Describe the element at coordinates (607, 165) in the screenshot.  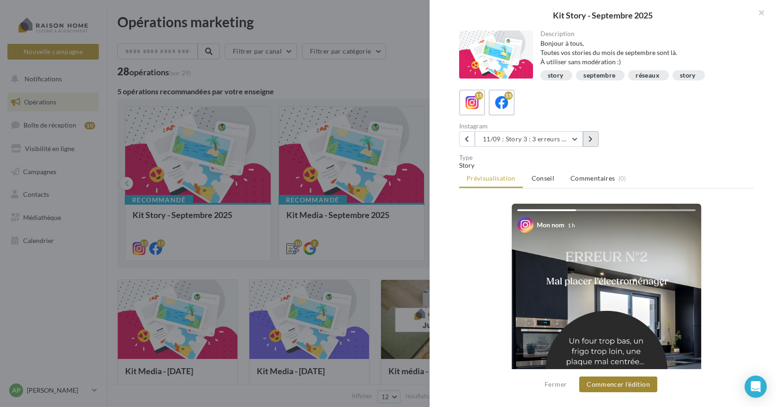
I see `div: Story` at that location.